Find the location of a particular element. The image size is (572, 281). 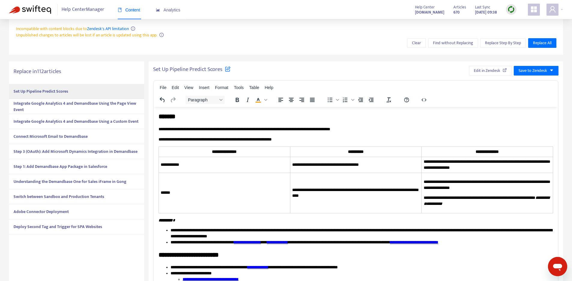

strong: Adobe Connector Deployment is located at coordinates (41, 211).